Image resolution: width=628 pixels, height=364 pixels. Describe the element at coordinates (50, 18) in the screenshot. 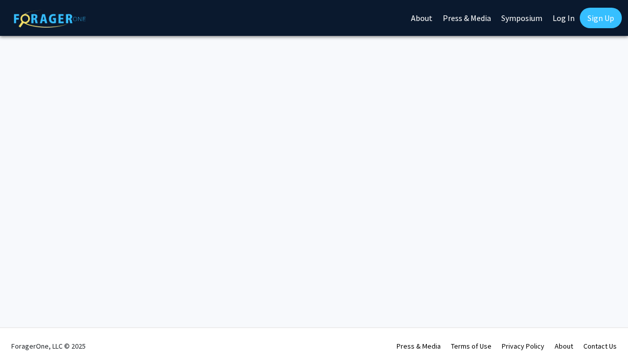

I see `img: ForagerOne Logo` at that location.